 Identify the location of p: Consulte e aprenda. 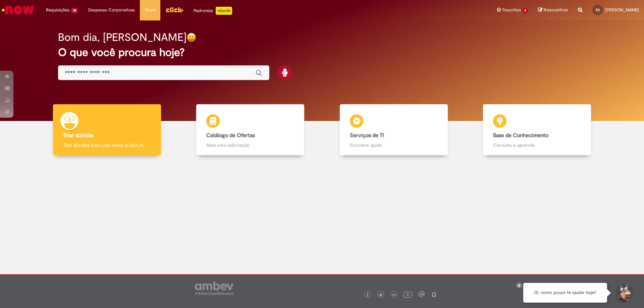
(537, 145).